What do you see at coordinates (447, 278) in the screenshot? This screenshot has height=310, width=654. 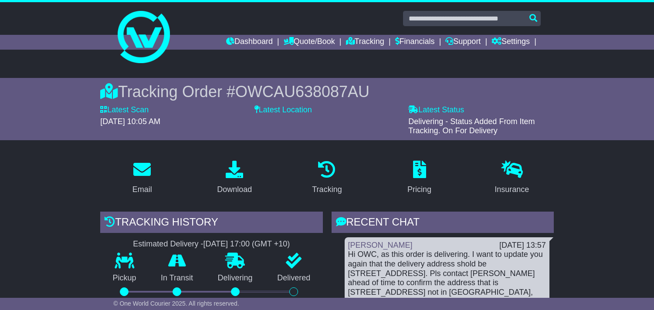 I see `div: Hi OWC, as this order is delivering. I want to update you again that the delivery address shold b...` at bounding box center [447, 278].